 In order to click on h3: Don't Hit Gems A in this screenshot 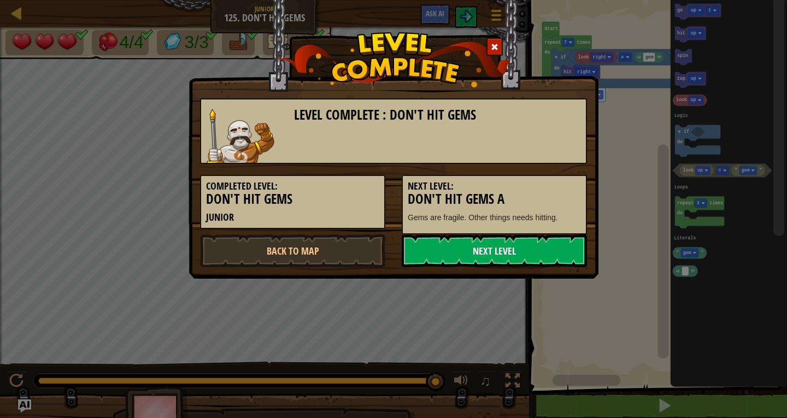, I will do `click(494, 199)`.